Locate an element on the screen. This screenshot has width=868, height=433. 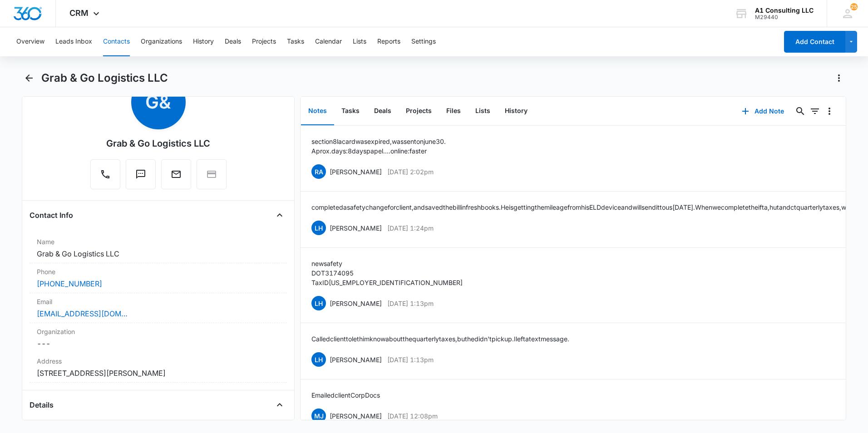
label: Address is located at coordinates (158, 361).